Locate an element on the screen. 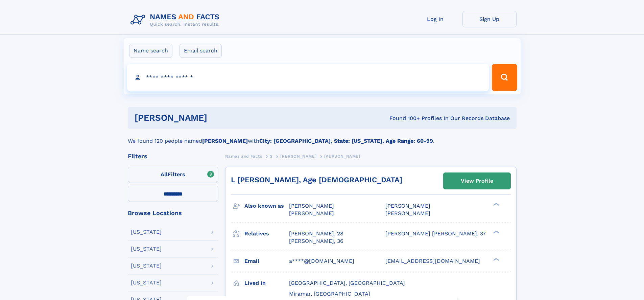 The width and height of the screenshot is (644, 300). span: S is located at coordinates (271, 156).